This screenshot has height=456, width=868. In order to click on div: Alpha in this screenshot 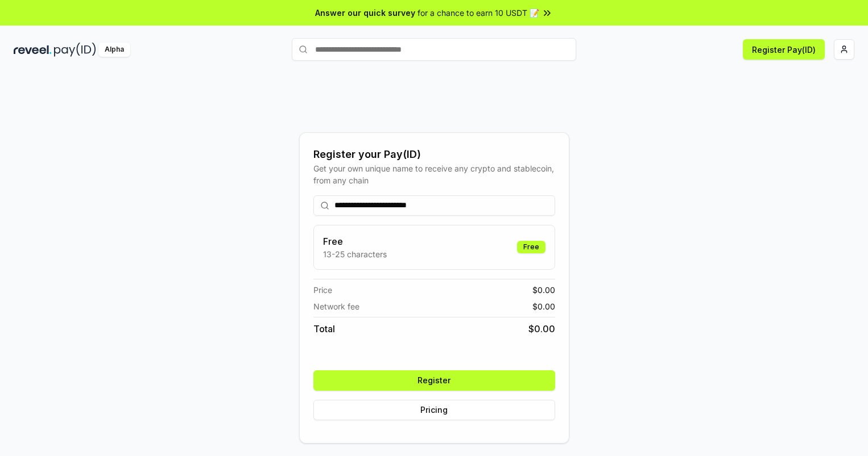, I will do `click(115, 49)`.